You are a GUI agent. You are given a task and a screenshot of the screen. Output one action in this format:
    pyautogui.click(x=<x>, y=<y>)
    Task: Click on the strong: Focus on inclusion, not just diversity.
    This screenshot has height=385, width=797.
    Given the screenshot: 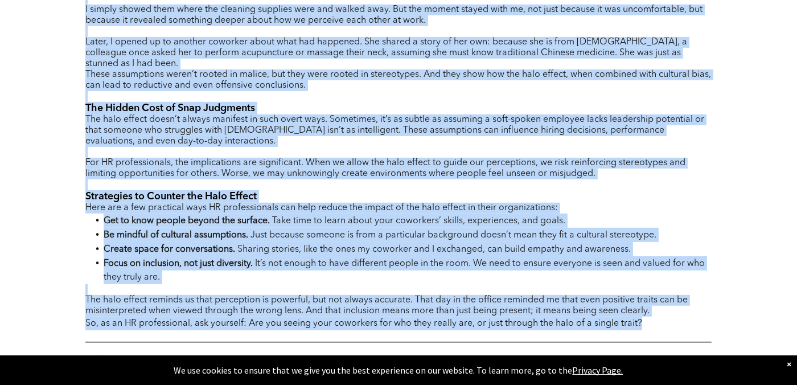 What is the action you would take?
    pyautogui.click(x=178, y=263)
    